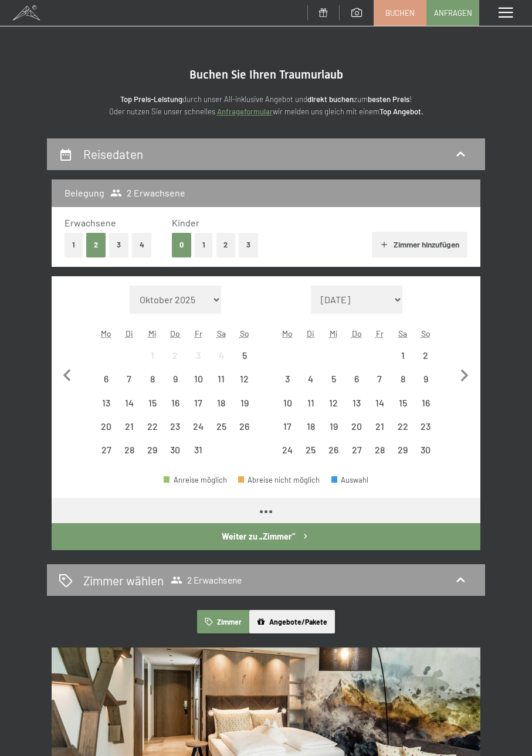 Image resolution: width=532 pixels, height=756 pixels. I want to click on div: Tue Nov 11 2025, so click(310, 403).